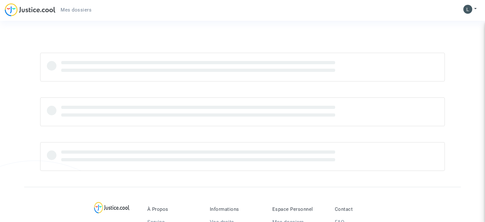  What do you see at coordinates (468, 9) in the screenshot?
I see `img: ACg8ocKOUcd3WLbE-F3Ht2wcAgFduCge1-yqi1fCaqgVn_Zu=s96-c` at bounding box center [468, 9].